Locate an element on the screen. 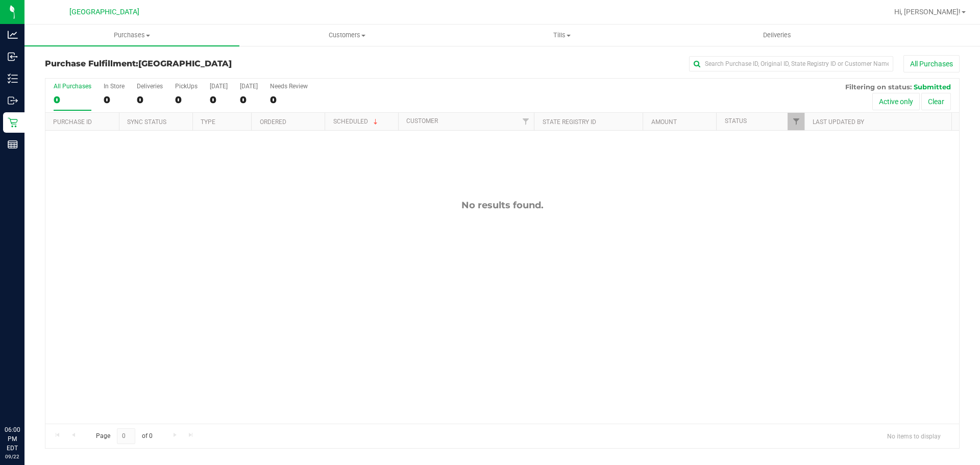  inline-svg: Inbound is located at coordinates (13, 57).